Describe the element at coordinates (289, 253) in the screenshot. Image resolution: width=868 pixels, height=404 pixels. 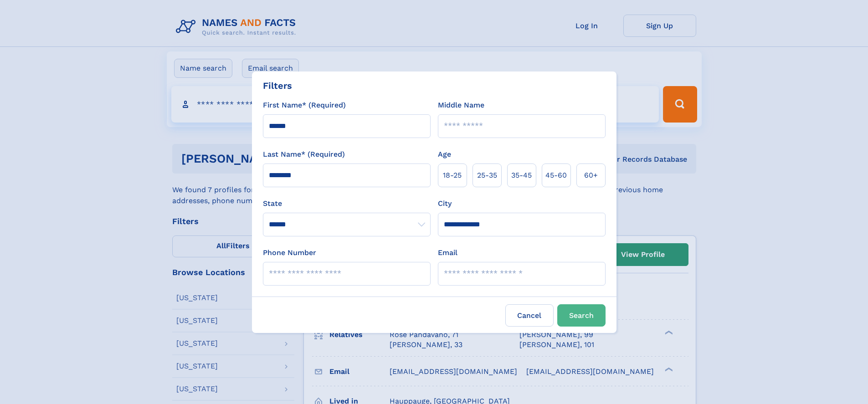
I see `label: Phone Number` at that location.